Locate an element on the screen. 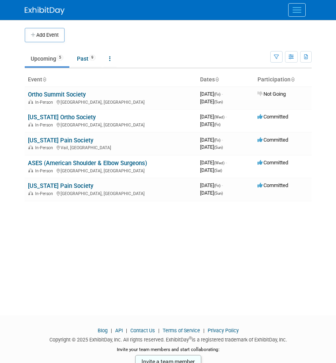 The width and height of the screenshot is (336, 363). a: Sort by Event Name is located at coordinates (44, 79).